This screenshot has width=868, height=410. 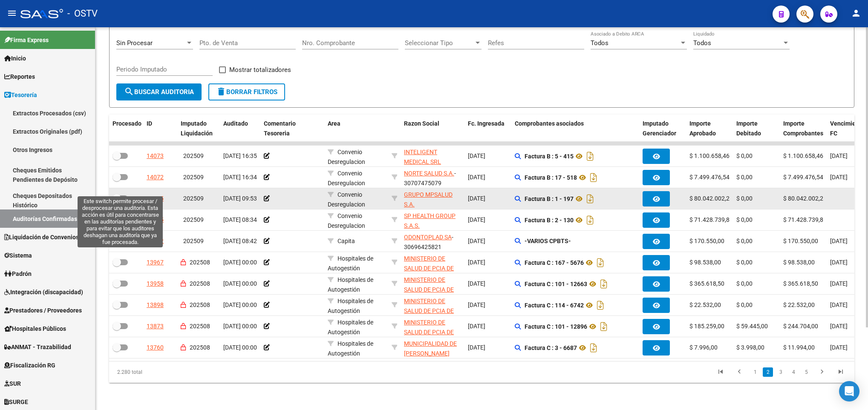 What do you see at coordinates (793, 372) in the screenshot?
I see `li: page 4` at bounding box center [793, 372].